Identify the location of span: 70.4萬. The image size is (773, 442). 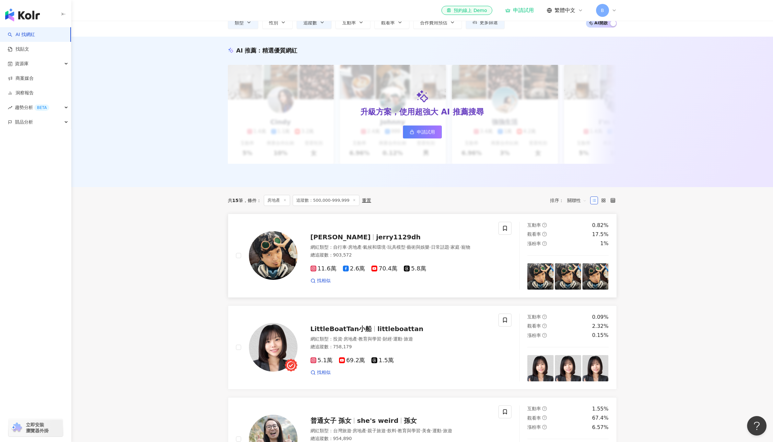
(385, 269).